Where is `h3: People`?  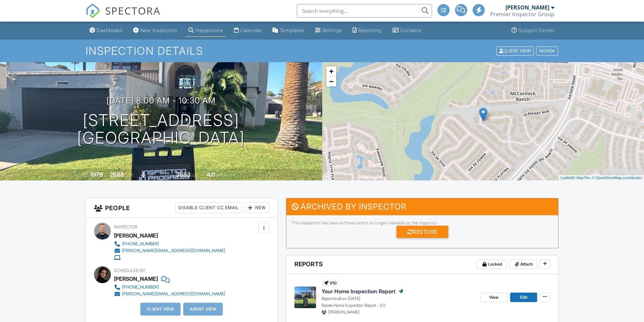 h3: People is located at coordinates (182, 208).